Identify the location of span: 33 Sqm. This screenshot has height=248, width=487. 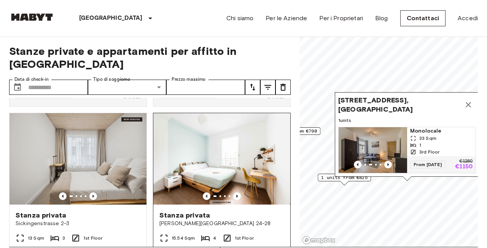
(428, 138).